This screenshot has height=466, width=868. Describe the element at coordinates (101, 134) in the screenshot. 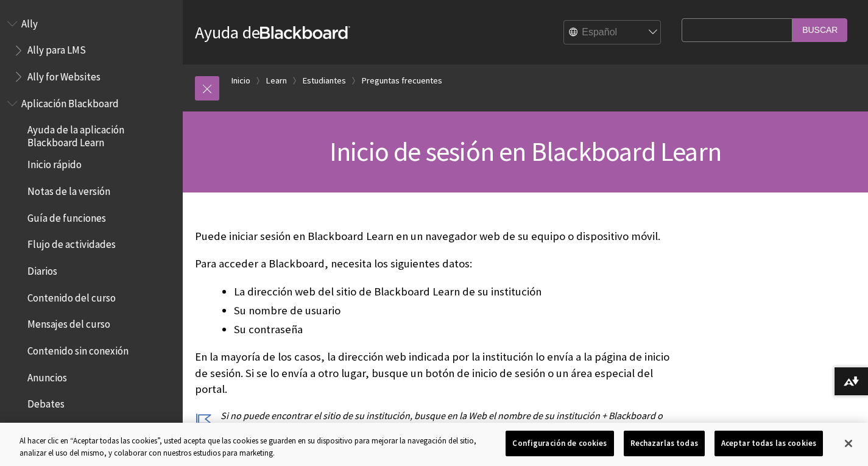

I see `span: Ayuda de la aplicación Blackboard Learn` at that location.